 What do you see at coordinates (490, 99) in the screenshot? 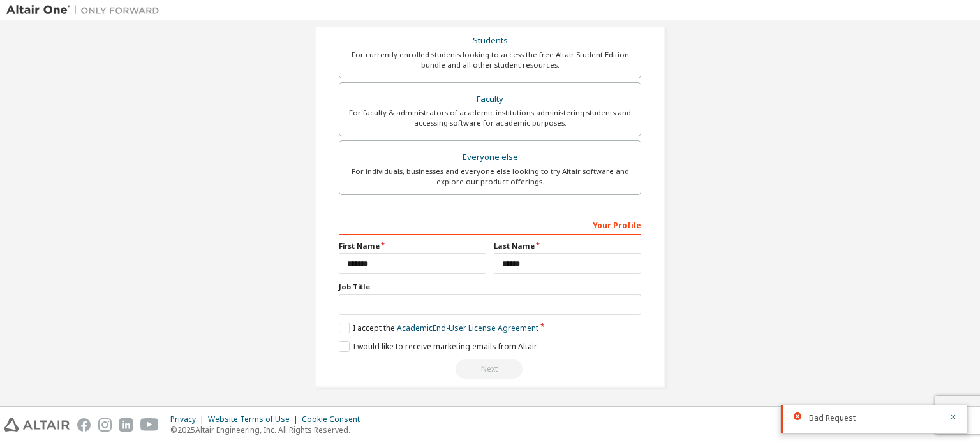
I see `div: Faculty` at bounding box center [490, 99].